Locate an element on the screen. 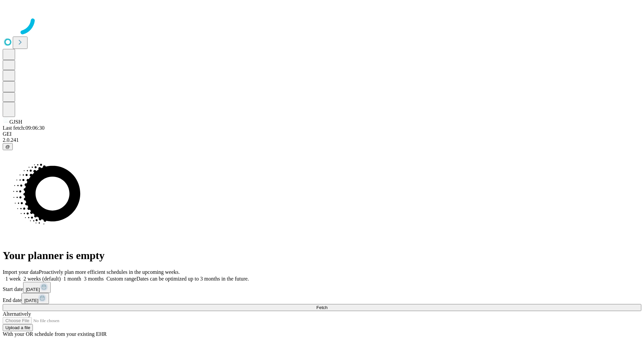 The height and width of the screenshot is (362, 644). span: 3 months is located at coordinates (93, 279).